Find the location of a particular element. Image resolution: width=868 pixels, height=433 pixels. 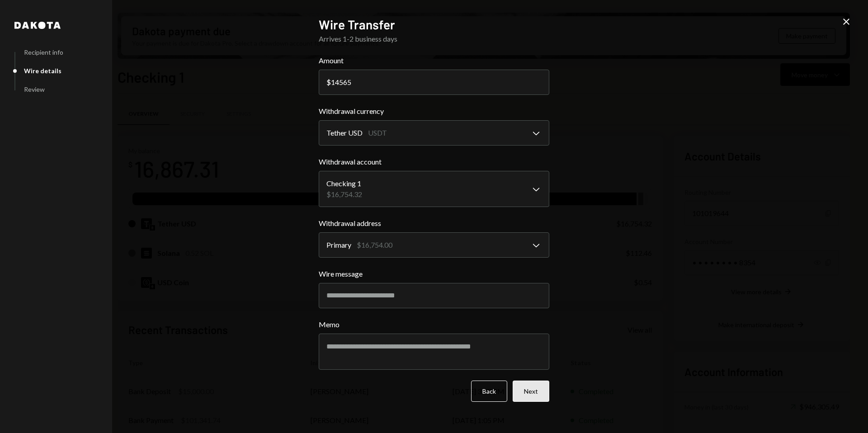

label: Withdrawal address is located at coordinates (434, 223).